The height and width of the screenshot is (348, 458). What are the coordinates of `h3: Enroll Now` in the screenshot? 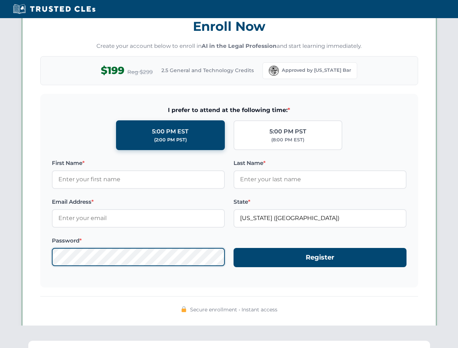 It's located at (229, 26).